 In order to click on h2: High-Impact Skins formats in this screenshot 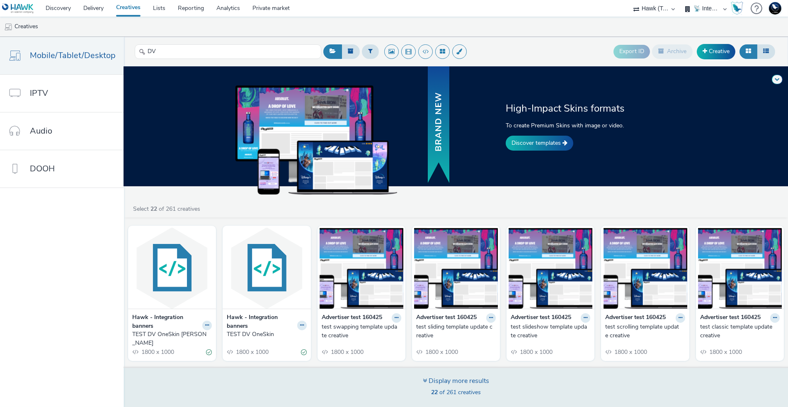, I will do `click(586, 108)`.